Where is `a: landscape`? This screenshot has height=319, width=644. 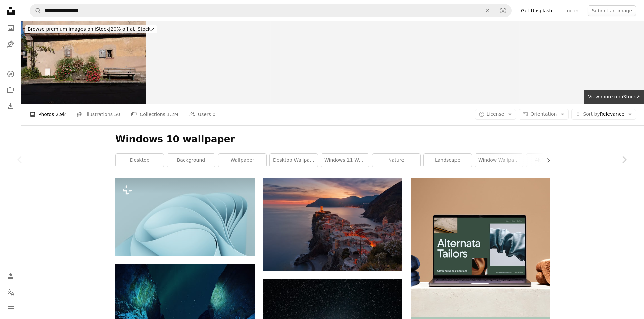
a: landscape is located at coordinates (447, 161).